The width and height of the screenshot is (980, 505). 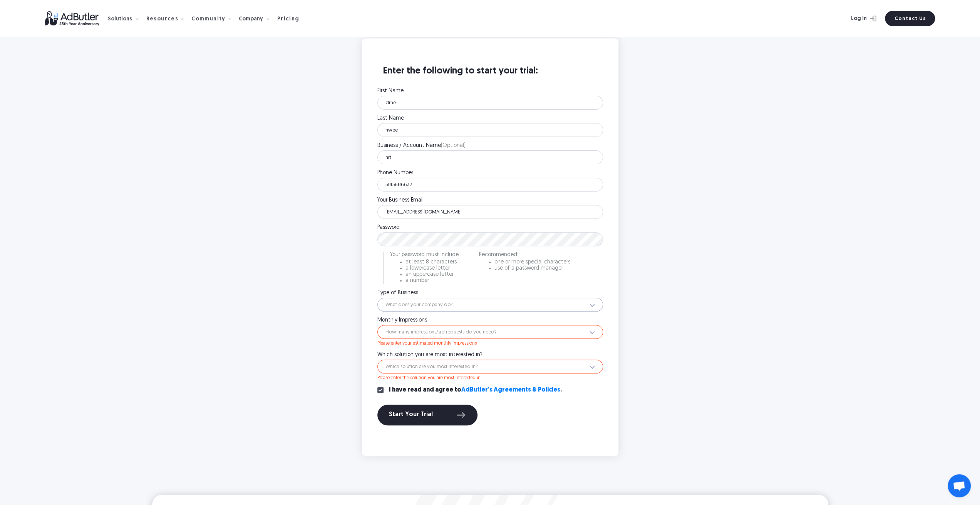 What do you see at coordinates (453, 145) in the screenshot?
I see `span: (Optional)` at bounding box center [453, 145].